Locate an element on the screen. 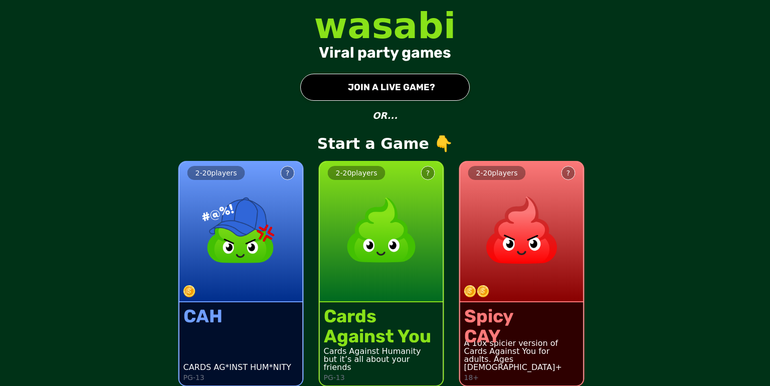  div: Spicy is located at coordinates (489, 316).